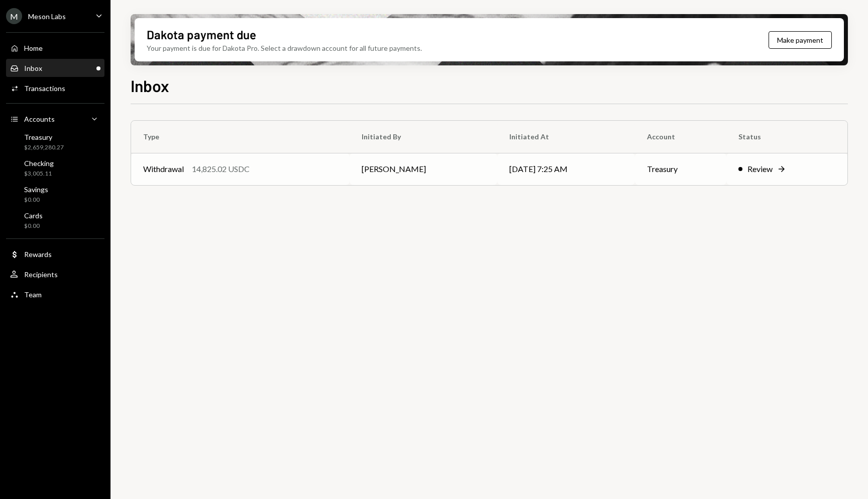  Describe the element at coordinates (55, 88) in the screenshot. I see `a: Transactions` at that location.